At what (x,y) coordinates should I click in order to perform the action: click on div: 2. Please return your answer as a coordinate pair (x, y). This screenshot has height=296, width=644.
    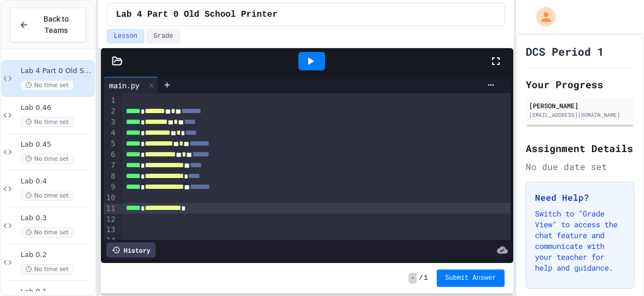
    Looking at the image, I should click on (110, 111).